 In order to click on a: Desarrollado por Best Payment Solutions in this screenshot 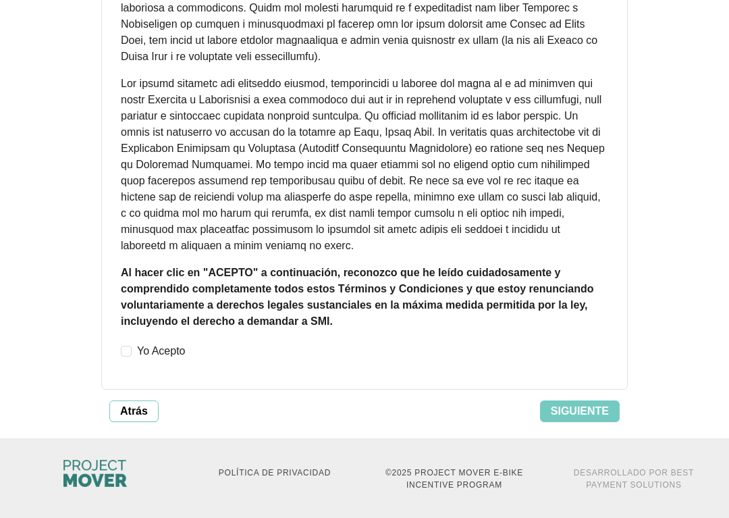, I will do `click(634, 479)`.